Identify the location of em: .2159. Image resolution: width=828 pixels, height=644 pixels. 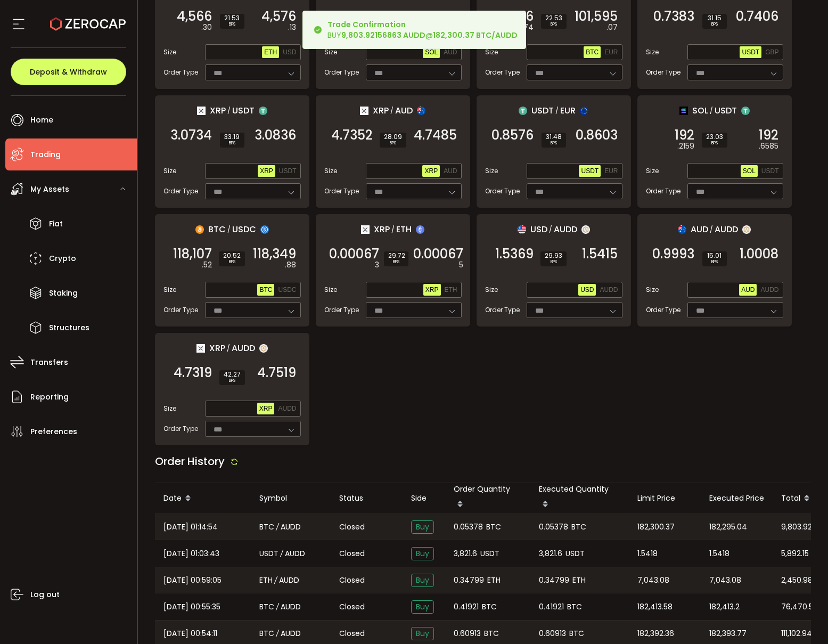
(686, 146).